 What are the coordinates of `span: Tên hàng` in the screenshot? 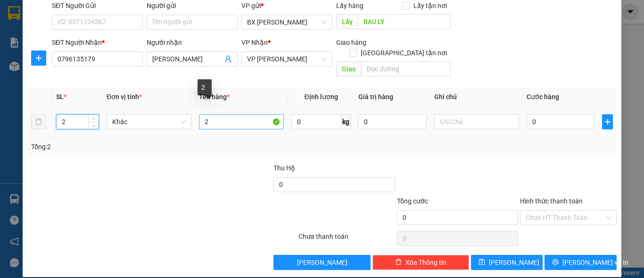 It's located at (214, 97).